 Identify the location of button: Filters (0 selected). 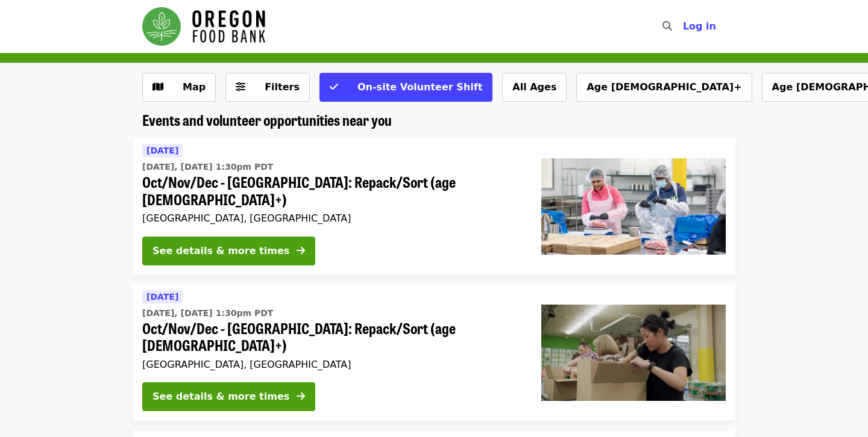
(267, 88).